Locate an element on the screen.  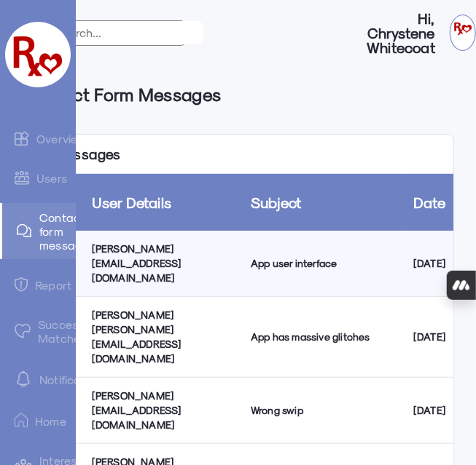
a: Date is located at coordinates (429, 203).